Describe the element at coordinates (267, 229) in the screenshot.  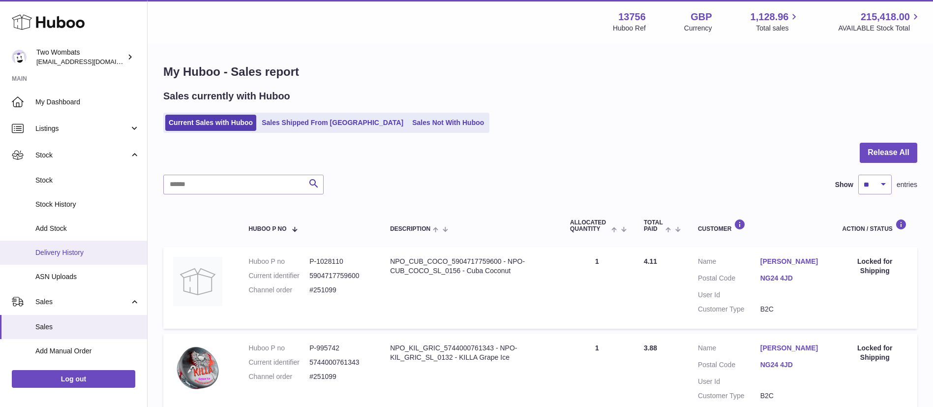
I see `span: Huboo P no` at that location.